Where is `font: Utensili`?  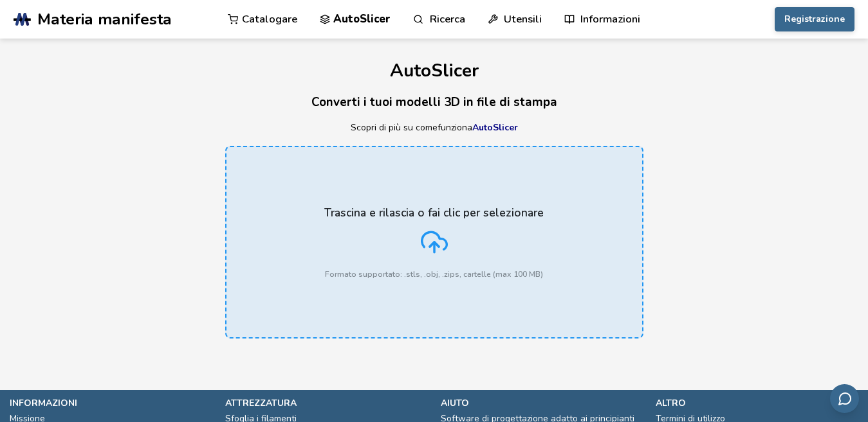 font: Utensili is located at coordinates (522, 19).